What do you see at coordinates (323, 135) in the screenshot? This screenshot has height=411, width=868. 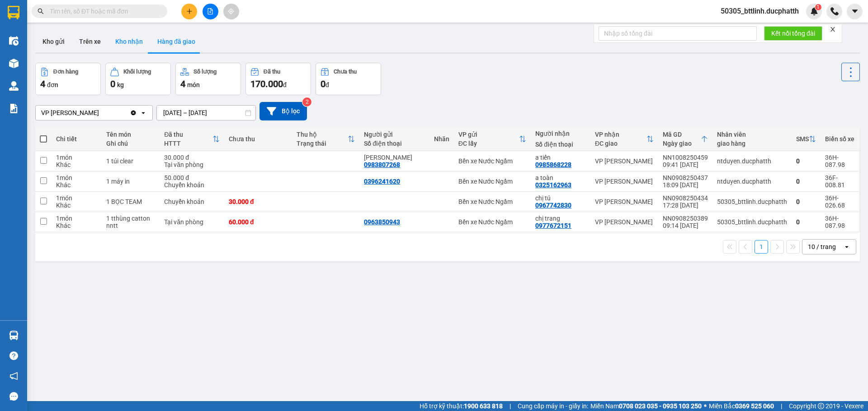 I see `div: Thu hộ` at bounding box center [323, 135].